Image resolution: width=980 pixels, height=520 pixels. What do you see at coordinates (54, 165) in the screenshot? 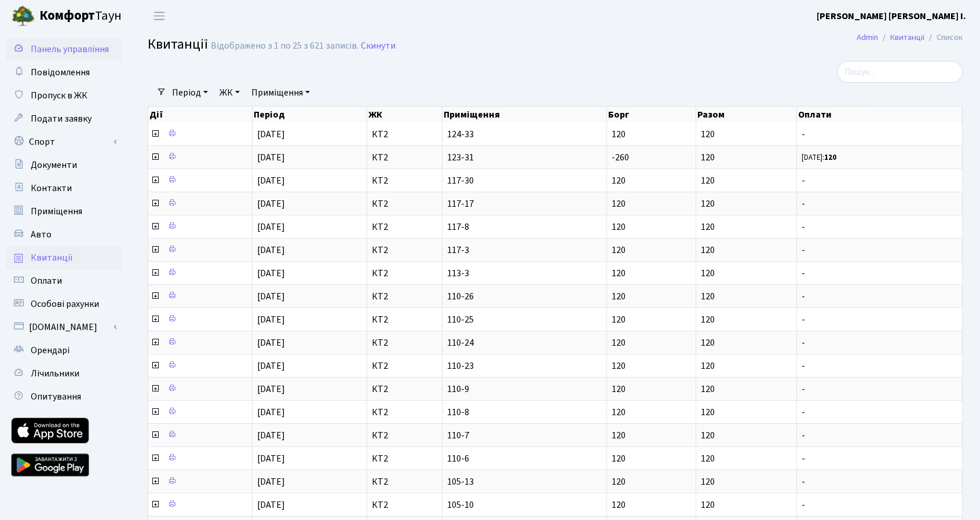
I see `span: Документи` at bounding box center [54, 165].